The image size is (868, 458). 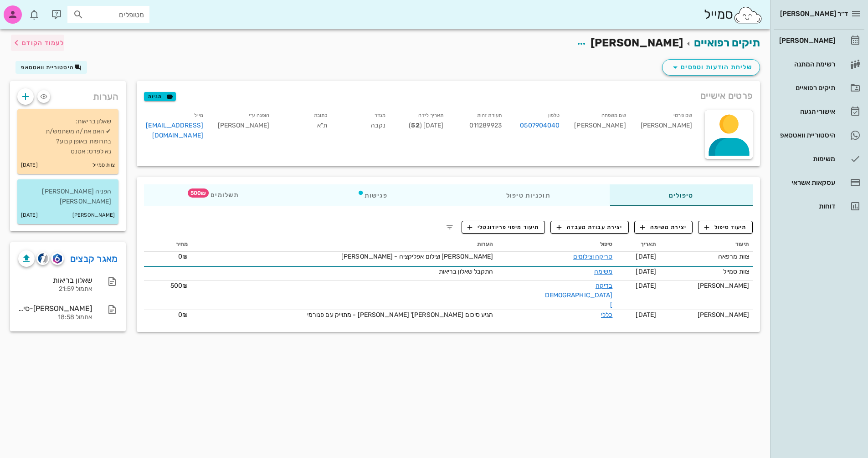 I want to click on th: הערות, so click(x=344, y=244).